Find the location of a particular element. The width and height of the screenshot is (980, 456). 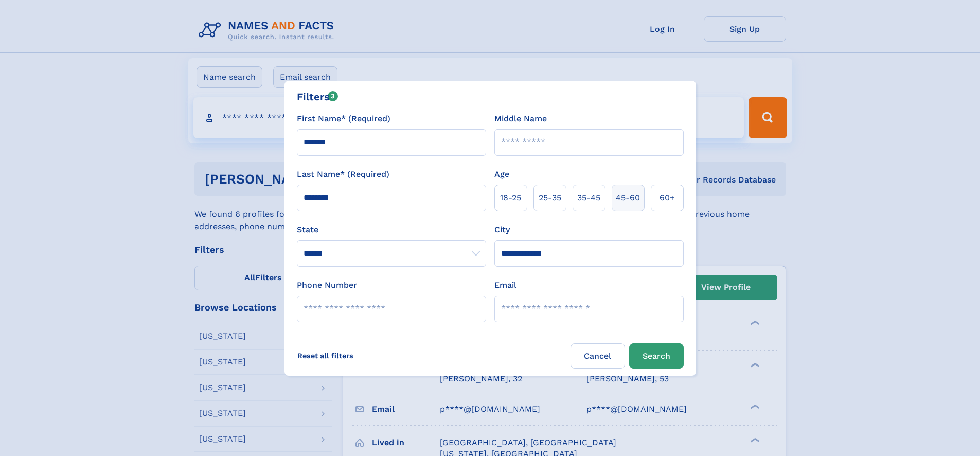

label: Middle Name is located at coordinates (521, 119).